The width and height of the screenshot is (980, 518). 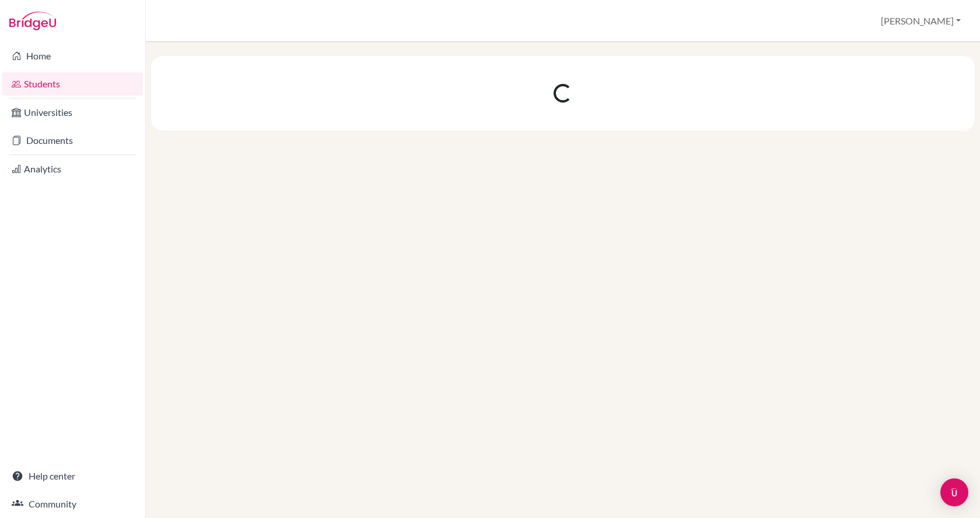 What do you see at coordinates (72, 56) in the screenshot?
I see `a: Home` at bounding box center [72, 56].